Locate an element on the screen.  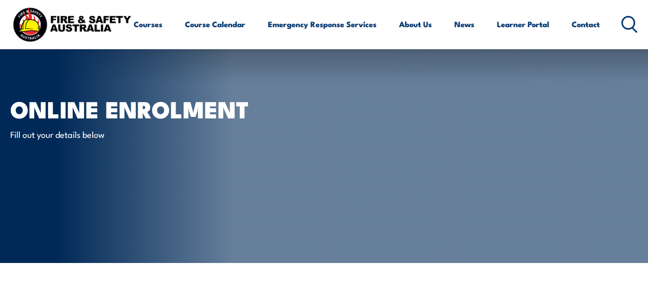
a: Emergency Response Services is located at coordinates (322, 24).